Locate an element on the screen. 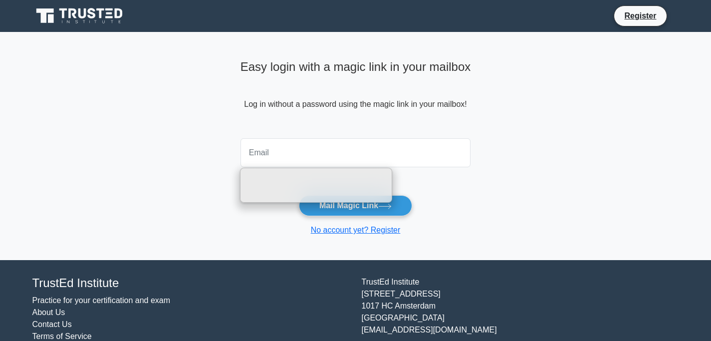  button: Mail Magic Link is located at coordinates (355, 205).